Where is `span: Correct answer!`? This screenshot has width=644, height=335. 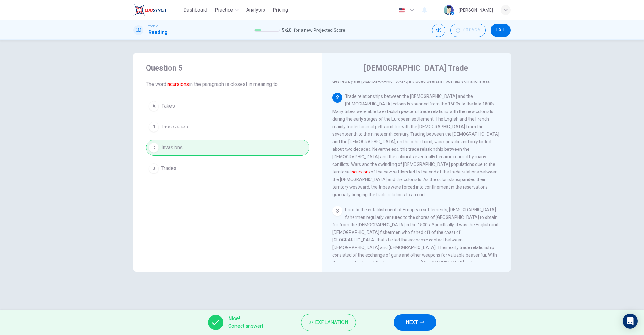
span: Correct answer! is located at coordinates (246, 326).